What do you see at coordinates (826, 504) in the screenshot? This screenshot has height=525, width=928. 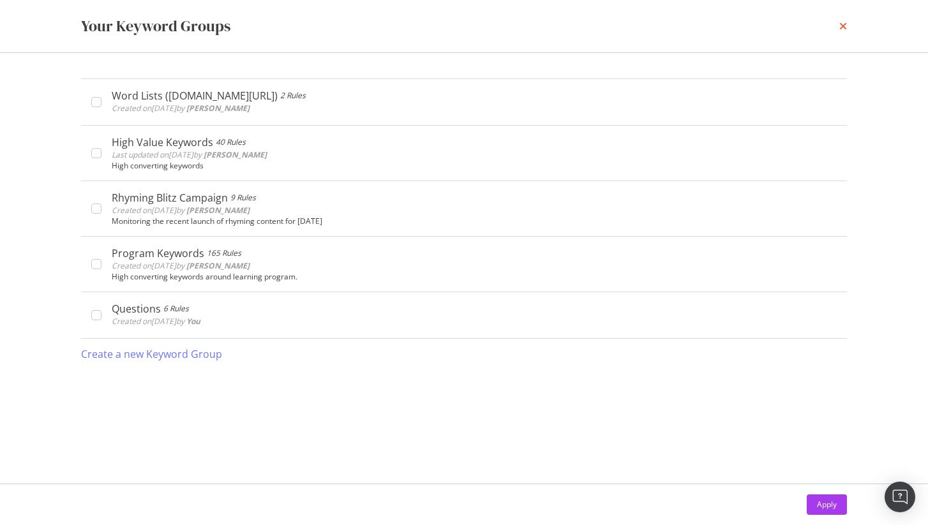 I see `div: Apply` at bounding box center [826, 504].